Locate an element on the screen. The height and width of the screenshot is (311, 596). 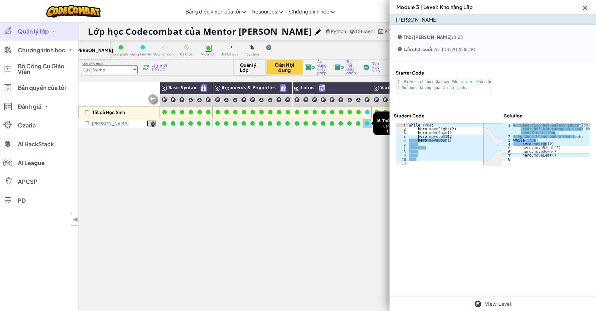
span: Đang Tiến Hành is located at coordinates (142, 54).